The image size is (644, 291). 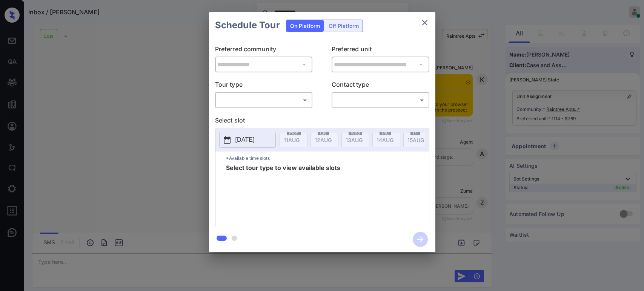 What do you see at coordinates (264, 51) in the screenshot?
I see `p: Preferred community` at bounding box center [264, 51].